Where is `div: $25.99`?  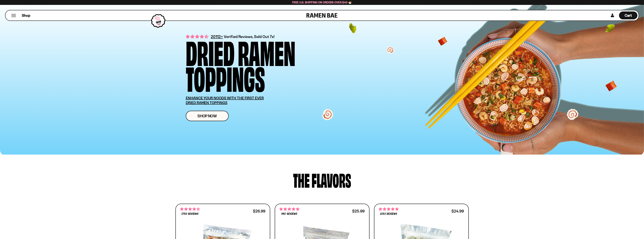 div: $25.99 is located at coordinates (358, 211).